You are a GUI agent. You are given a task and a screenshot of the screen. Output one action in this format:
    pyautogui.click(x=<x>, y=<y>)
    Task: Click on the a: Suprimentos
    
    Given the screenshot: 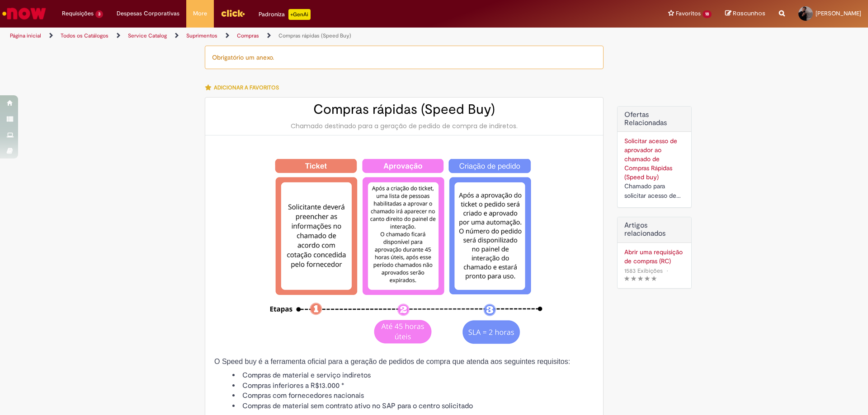 What is the action you would take?
    pyautogui.click(x=202, y=35)
    